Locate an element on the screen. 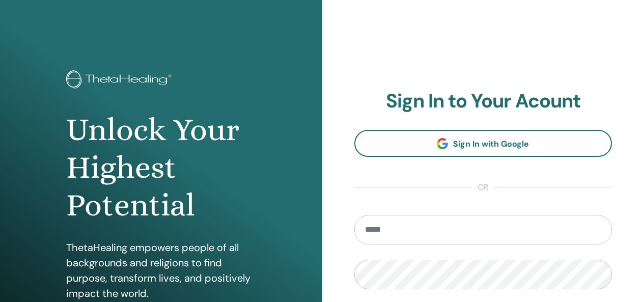 The height and width of the screenshot is (302, 644). a: Sign In with Google is located at coordinates (483, 143).